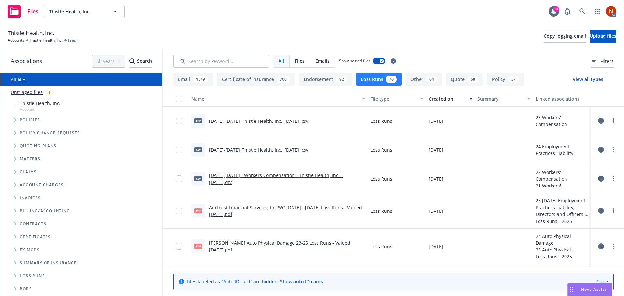 This screenshot has width=624, height=296. What do you see at coordinates (26, 61) in the screenshot?
I see `span: Associations` at bounding box center [26, 61].